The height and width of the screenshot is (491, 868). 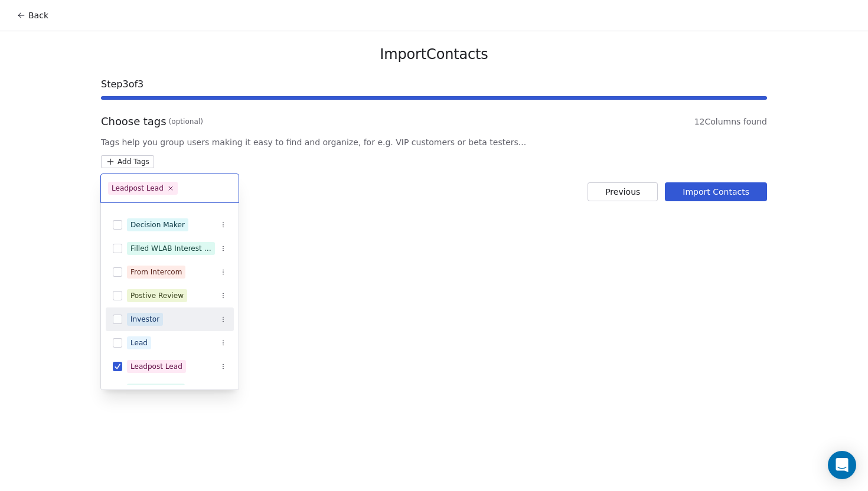 I want to click on div: Decision Maker, so click(x=158, y=225).